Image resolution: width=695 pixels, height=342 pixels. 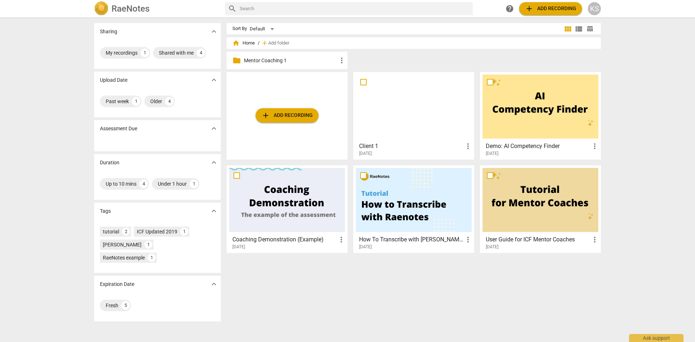 What do you see at coordinates (279, 43) in the screenshot?
I see `span: Add folder` at bounding box center [279, 43].